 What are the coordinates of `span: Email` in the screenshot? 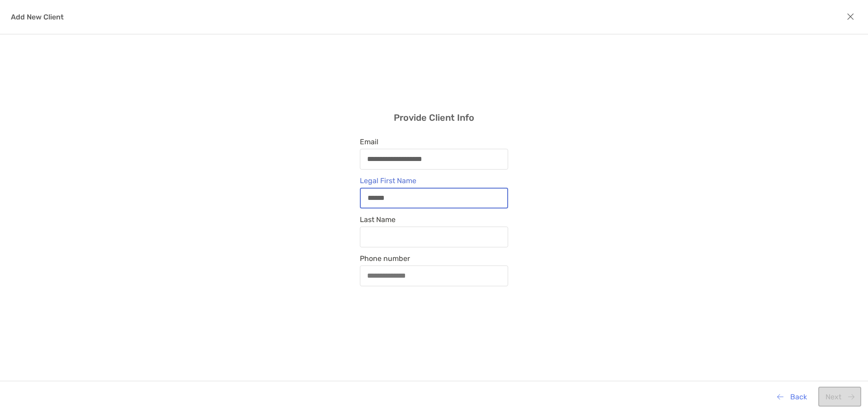 It's located at (434, 142).